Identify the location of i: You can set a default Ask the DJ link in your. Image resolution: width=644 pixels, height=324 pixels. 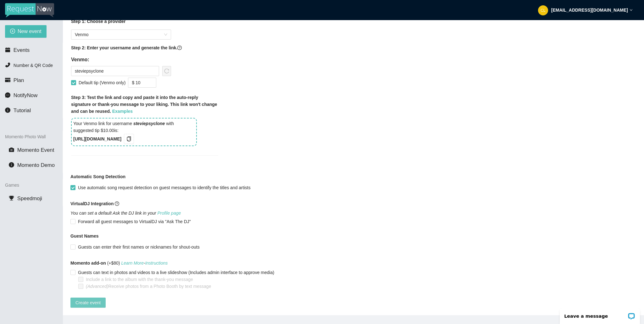
(126, 213).